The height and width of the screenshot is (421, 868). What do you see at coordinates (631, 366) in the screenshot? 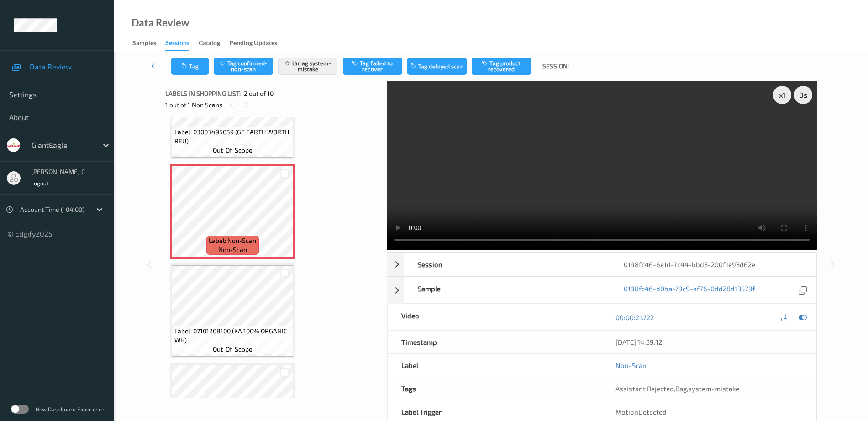
I see `a: Non-Scan` at bounding box center [631, 366].